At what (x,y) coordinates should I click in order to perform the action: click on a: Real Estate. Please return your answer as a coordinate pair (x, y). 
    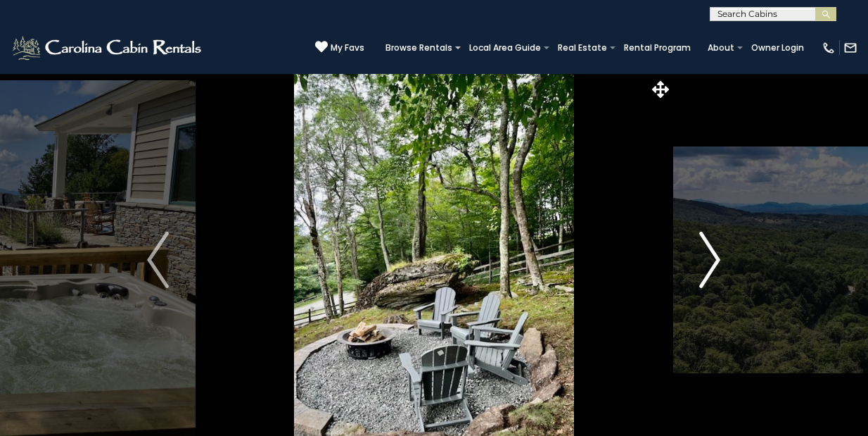
    Looking at the image, I should click on (583, 48).